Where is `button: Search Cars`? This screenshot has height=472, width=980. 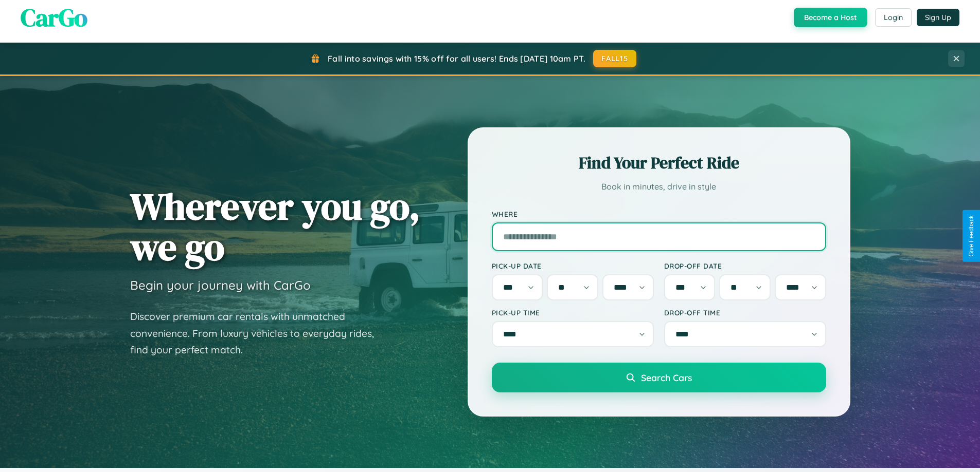
button: Search Cars is located at coordinates (659, 377).